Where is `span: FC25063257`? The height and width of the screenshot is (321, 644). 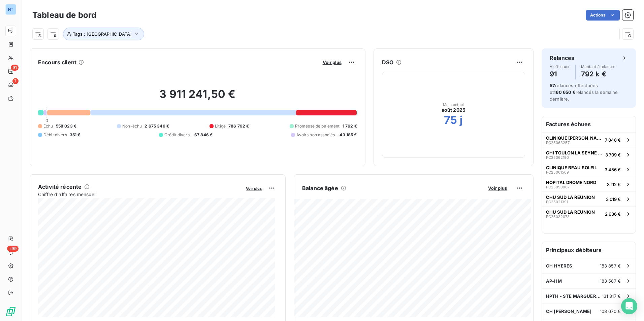 span: FC25063257 is located at coordinates (557, 142).